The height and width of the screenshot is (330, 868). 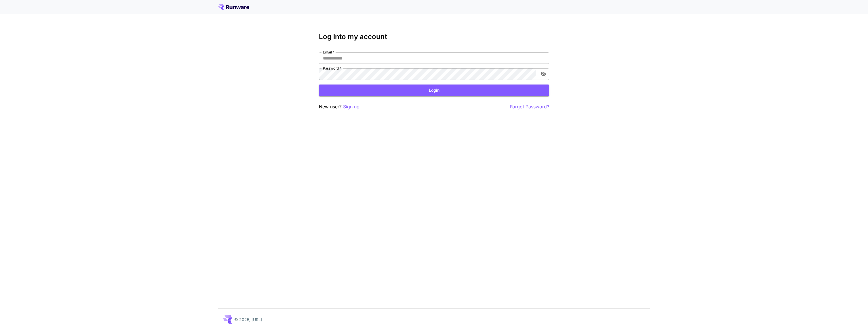 What do you see at coordinates (543, 74) in the screenshot?
I see `button: toggle password visibility` at bounding box center [543, 74].